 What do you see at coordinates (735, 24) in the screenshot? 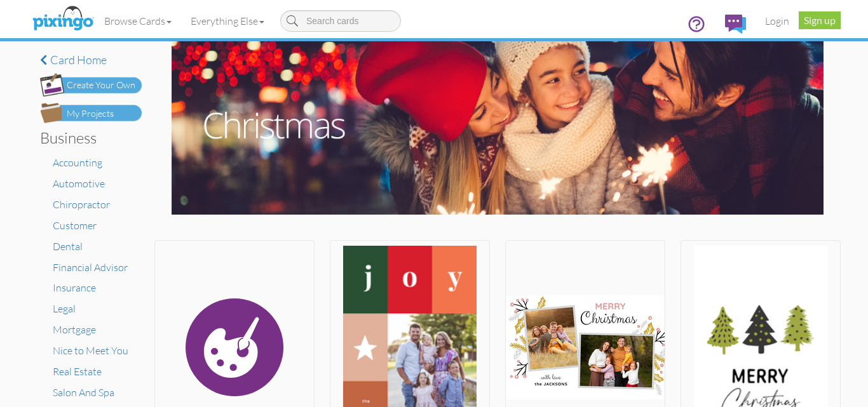
I see `img: comments.svg` at bounding box center [735, 24].